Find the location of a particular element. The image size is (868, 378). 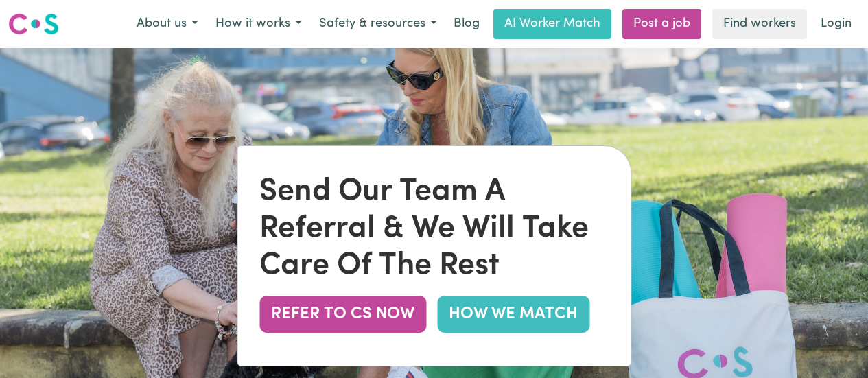

a: Login is located at coordinates (836, 24).